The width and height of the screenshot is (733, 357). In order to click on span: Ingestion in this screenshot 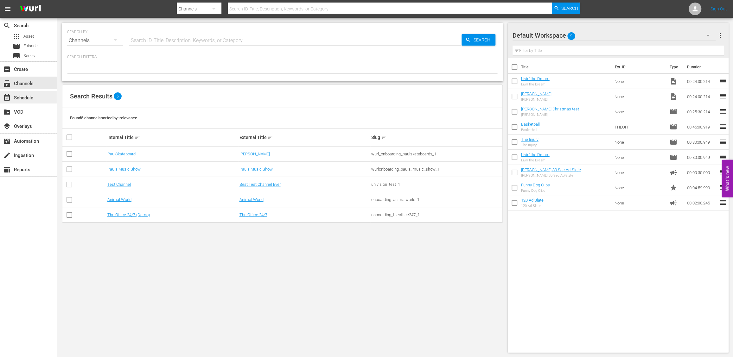, I will do `click(7, 156)`.